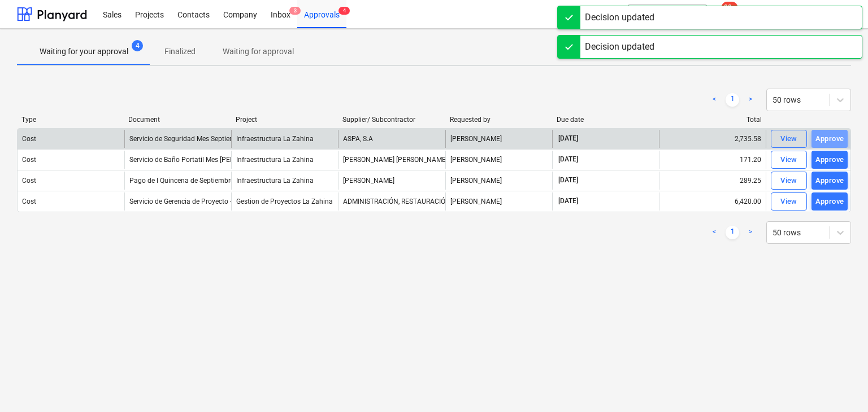  Describe the element at coordinates (840, 385) in the screenshot. I see `div: Widget de chat` at that location.